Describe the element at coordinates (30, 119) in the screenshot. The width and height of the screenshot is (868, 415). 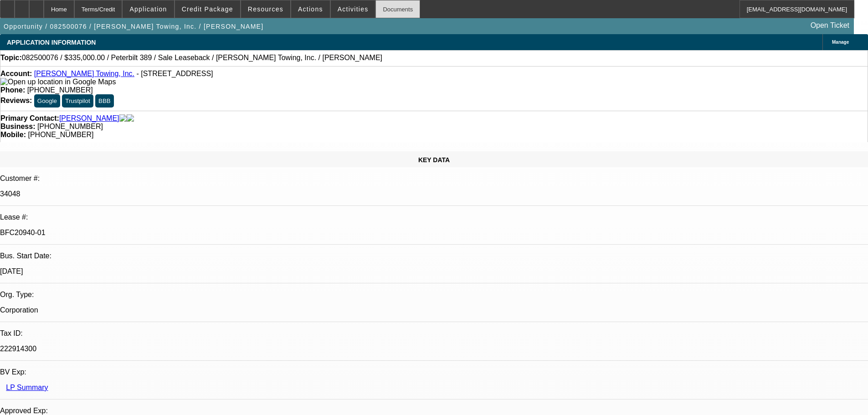
I see `strong: Primary Contact:` at that location.